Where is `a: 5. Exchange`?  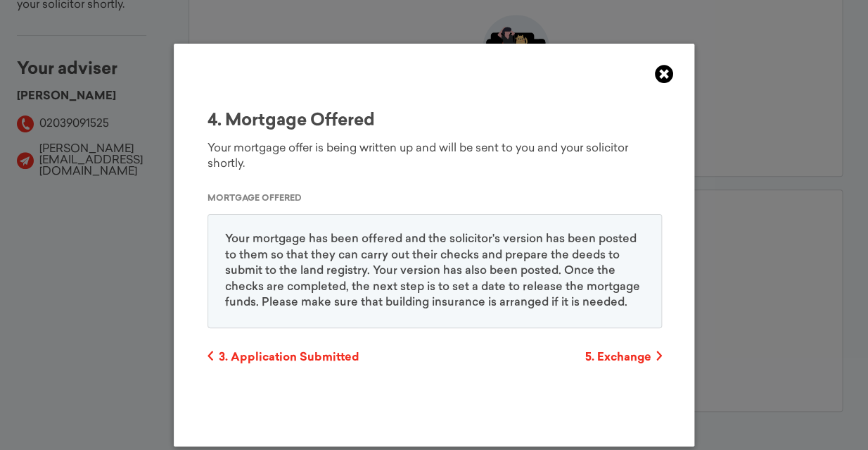 a: 5. Exchange is located at coordinates (620, 358).